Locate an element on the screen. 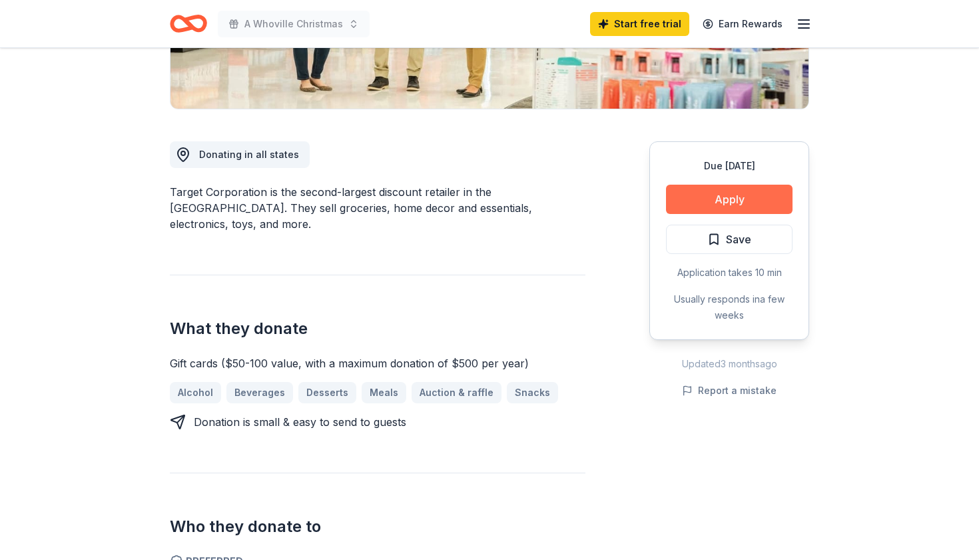  a: Home is located at coordinates (188, 24).